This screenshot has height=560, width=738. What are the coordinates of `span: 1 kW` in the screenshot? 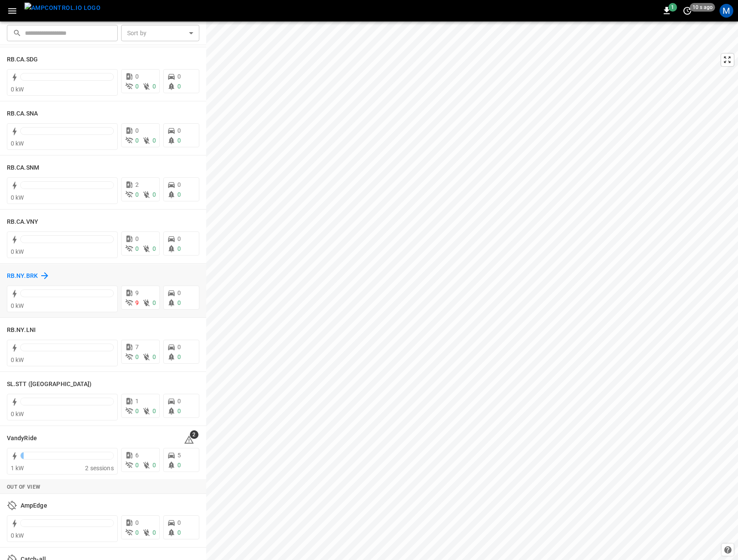 It's located at (17, 468).